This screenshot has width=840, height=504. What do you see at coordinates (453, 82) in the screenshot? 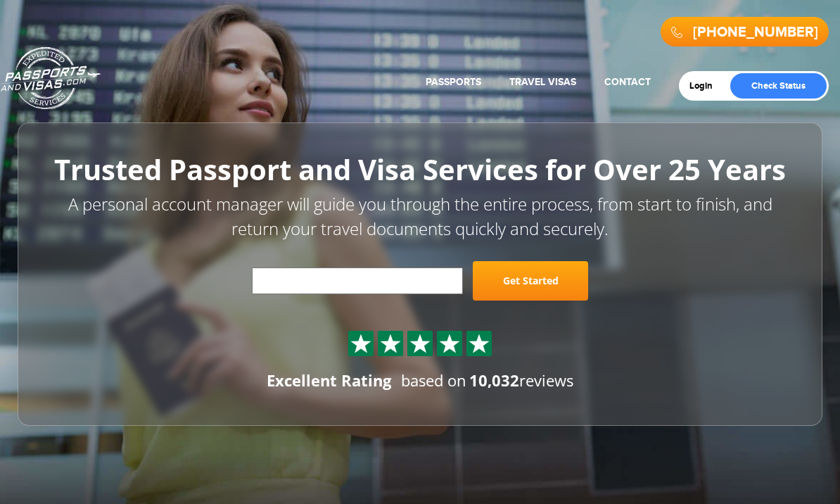
I see `a: Passports` at bounding box center [453, 82].